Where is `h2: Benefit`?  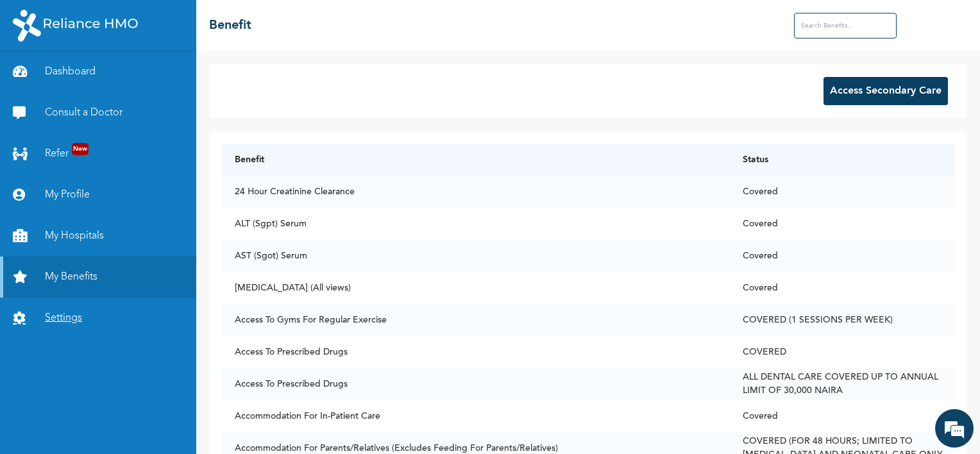 h2: Benefit is located at coordinates (230, 26).